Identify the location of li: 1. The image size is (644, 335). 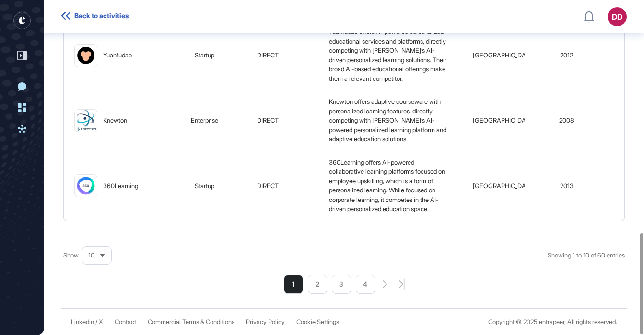
(293, 285).